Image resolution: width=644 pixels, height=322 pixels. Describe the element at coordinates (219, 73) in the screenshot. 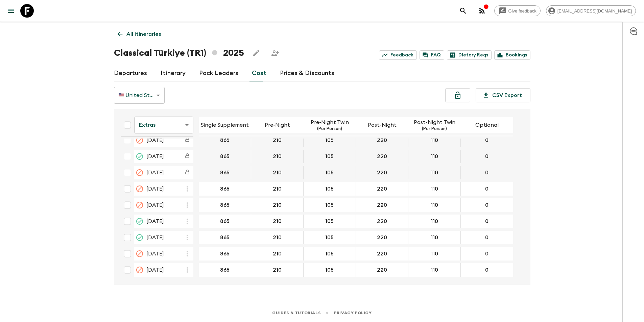

I see `a: Pack Leaders` at that location.